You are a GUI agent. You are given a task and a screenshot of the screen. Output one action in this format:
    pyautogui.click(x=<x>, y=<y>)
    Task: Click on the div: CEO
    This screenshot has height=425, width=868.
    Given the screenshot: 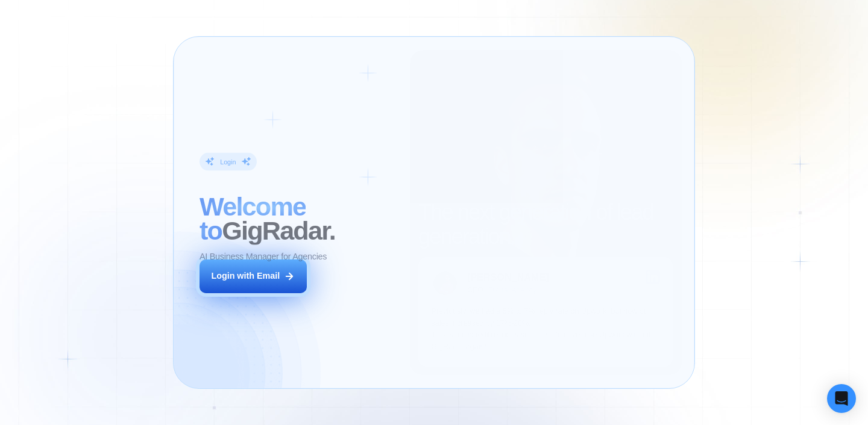 What is the action you would take?
    pyautogui.click(x=475, y=290)
    